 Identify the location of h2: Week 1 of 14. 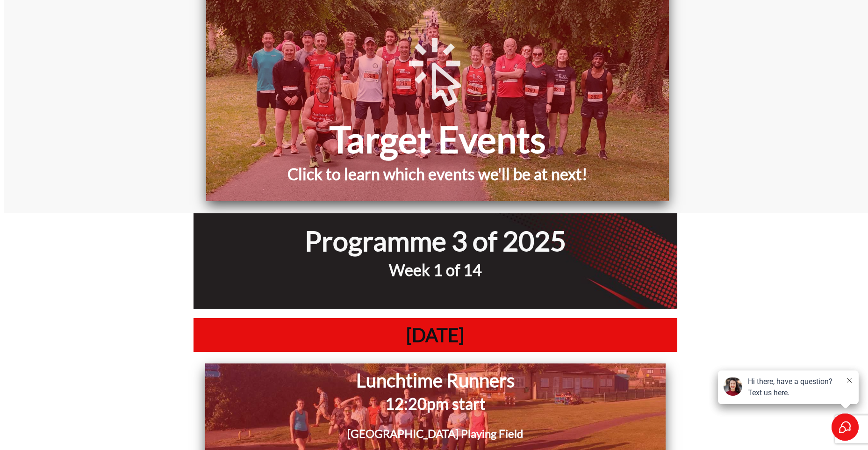
(435, 276).